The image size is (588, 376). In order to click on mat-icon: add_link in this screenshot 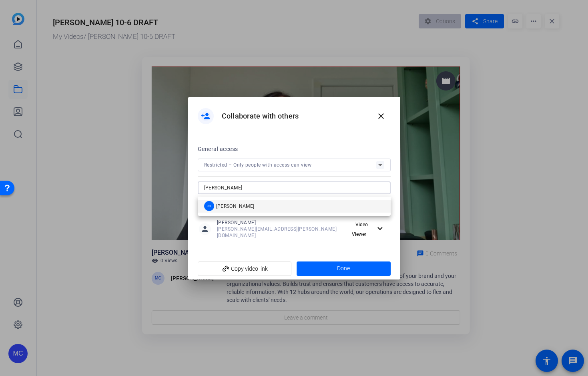, I will do `click(226, 269)`.